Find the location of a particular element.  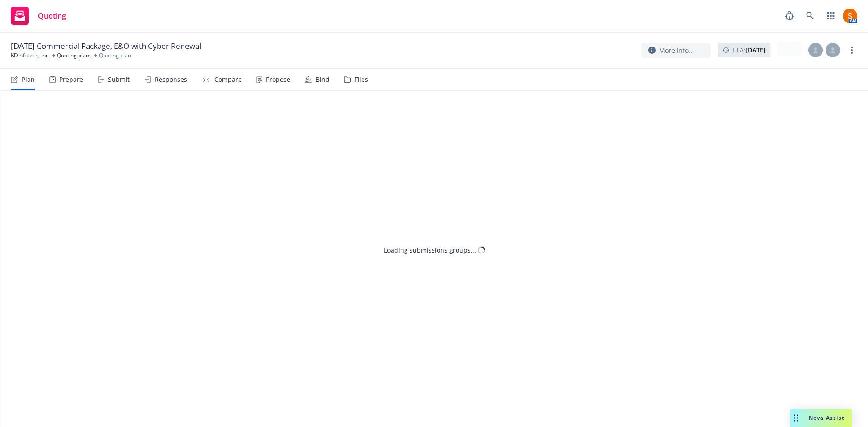

span: More info... is located at coordinates (676, 50).